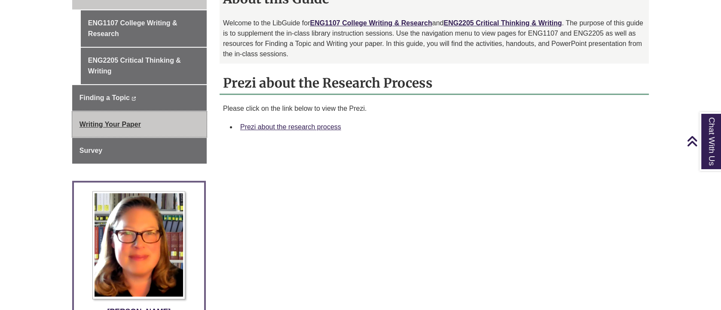 The image size is (721, 310). Describe the element at coordinates (290, 127) in the screenshot. I see `a: Prezi about the research process` at that location.